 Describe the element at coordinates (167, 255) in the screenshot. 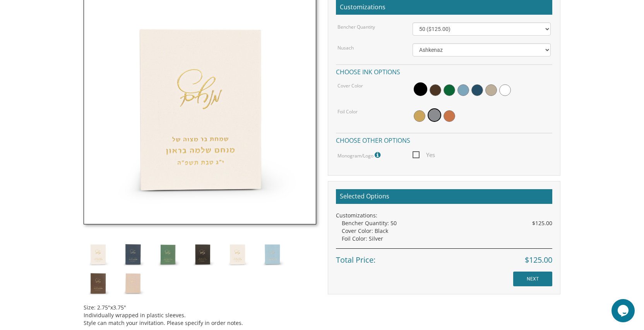

I see `img: Style2.3.jpg` at that location.